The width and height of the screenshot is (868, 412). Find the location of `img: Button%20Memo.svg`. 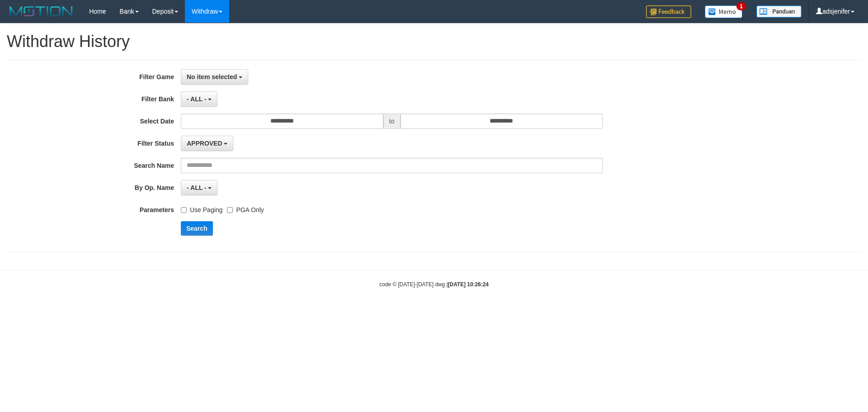

img: Button%20Memo.svg is located at coordinates (724, 12).